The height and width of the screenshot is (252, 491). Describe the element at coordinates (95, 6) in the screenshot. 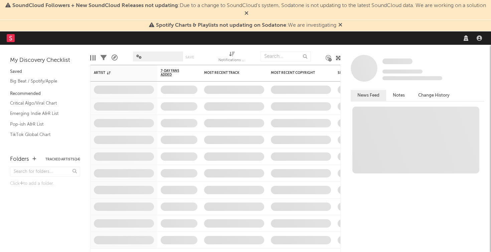

I see `span: SoundCloud Followers + New SoundCloud Releases not updating` at that location.